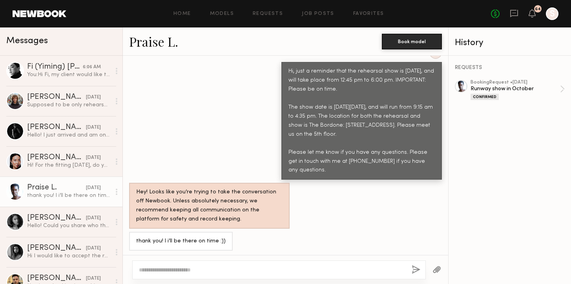 The width and height of the screenshot is (571, 284). I want to click on div: History, so click(509, 43).